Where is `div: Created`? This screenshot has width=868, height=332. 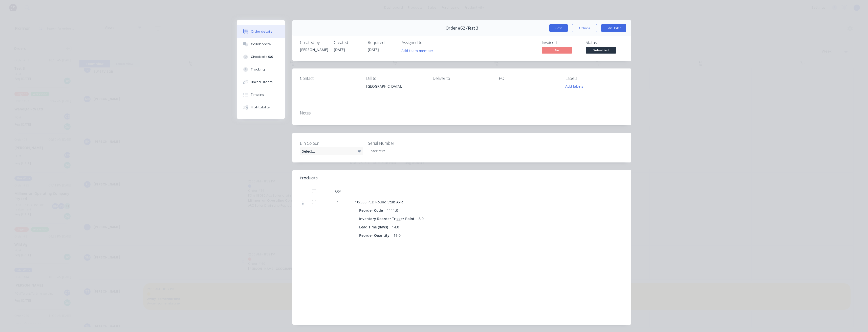
div: Created is located at coordinates (348, 43).